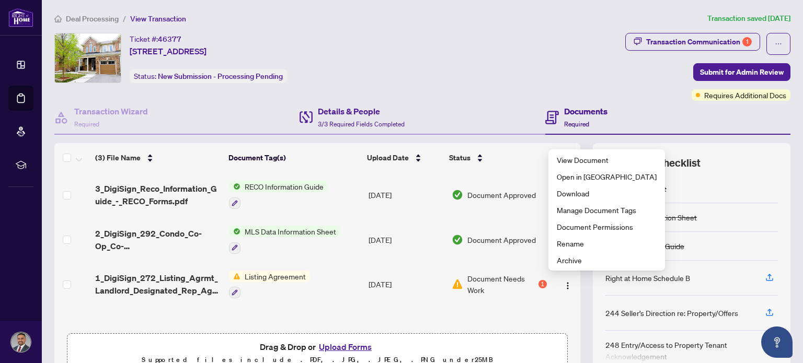 The width and height of the screenshot is (803, 363). Describe the element at coordinates (155, 39) in the screenshot. I see `div: Ticket #:` at that location.